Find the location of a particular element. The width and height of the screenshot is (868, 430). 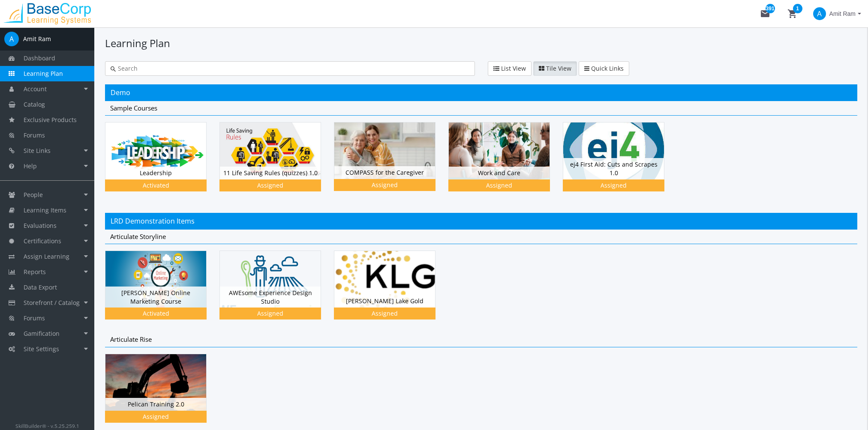

span: Articulate Storyline is located at coordinates (138, 237).